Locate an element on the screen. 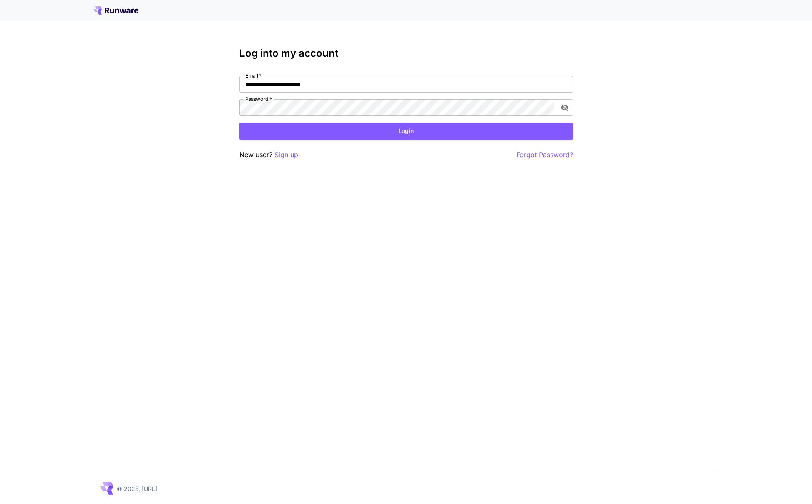 This screenshot has height=504, width=812. p: New user? is located at coordinates (268, 154).